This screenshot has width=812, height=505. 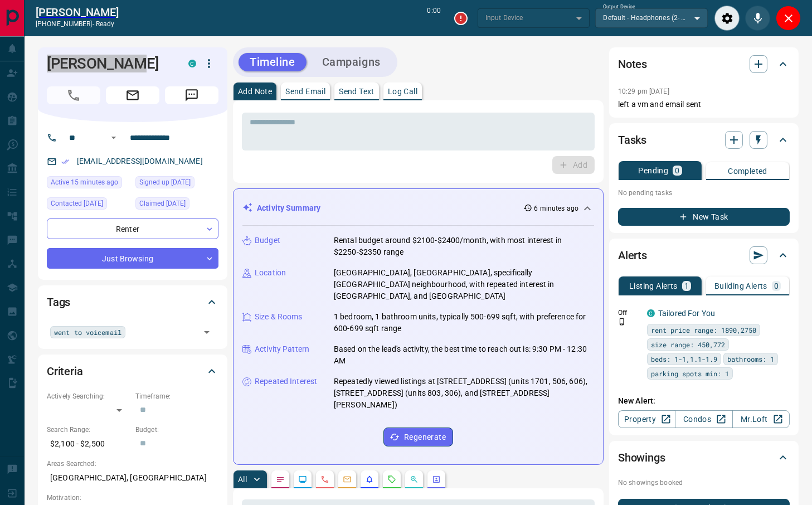 I want to click on a: Property, so click(x=647, y=420).